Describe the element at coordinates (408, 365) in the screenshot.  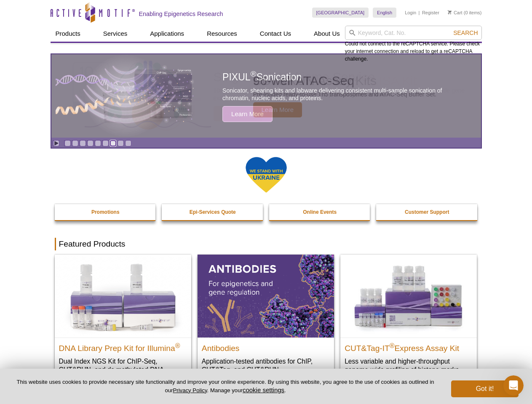
I see `p: Less variable and higher-throughput genome-wide profiling of histone marks​.` at that location.